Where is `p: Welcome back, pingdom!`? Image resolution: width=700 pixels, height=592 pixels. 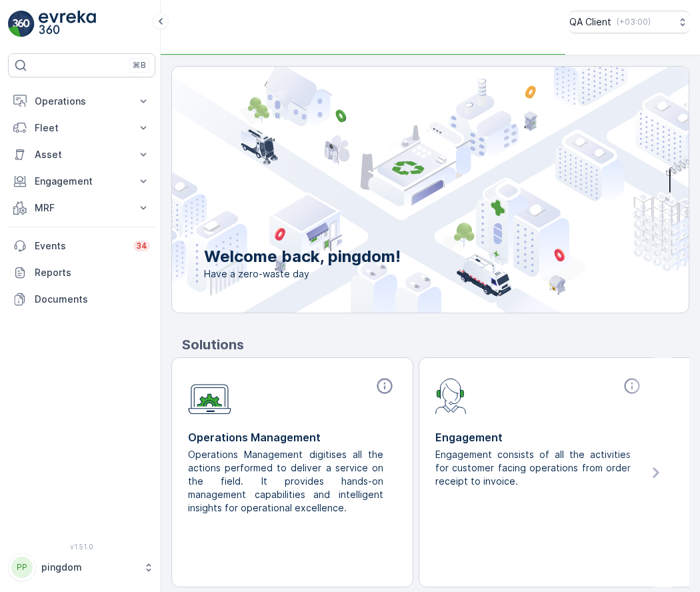
p: Welcome back, pingdom! is located at coordinates (302, 257).